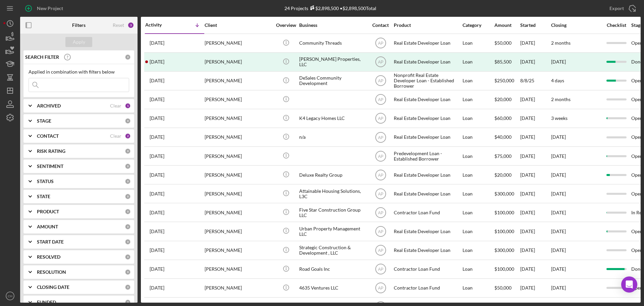 This screenshot has width=644, height=306. Describe the element at coordinates (238, 25) in the screenshot. I see `div: Client` at that location.